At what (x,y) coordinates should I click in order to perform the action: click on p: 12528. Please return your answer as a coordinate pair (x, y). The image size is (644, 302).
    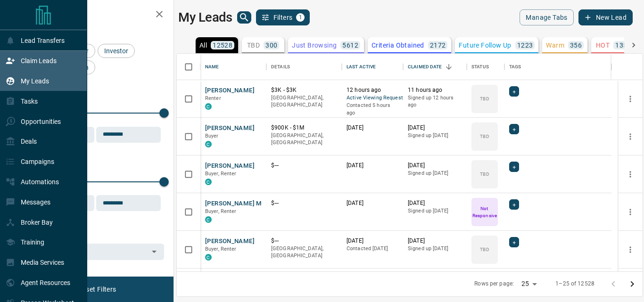
    Looking at the image, I should click on (222, 45).